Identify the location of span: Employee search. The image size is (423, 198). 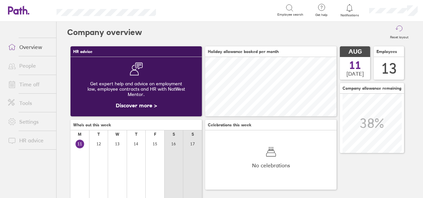
(290, 15).